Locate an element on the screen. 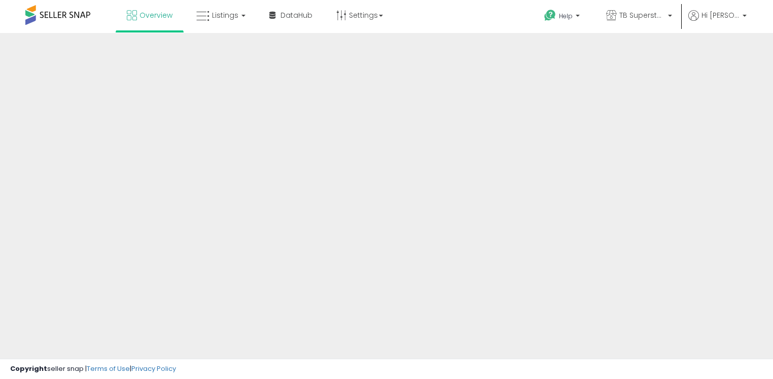 Image resolution: width=773 pixels, height=379 pixels. span: Listings is located at coordinates (225, 15).